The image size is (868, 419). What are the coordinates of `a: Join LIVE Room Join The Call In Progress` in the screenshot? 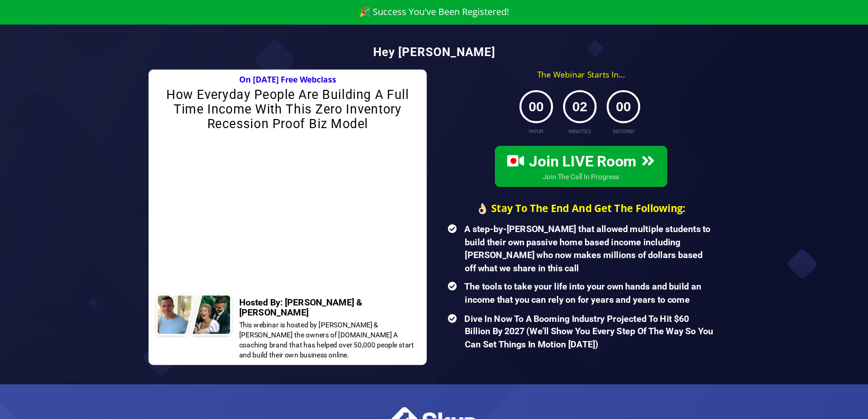 It's located at (581, 166).